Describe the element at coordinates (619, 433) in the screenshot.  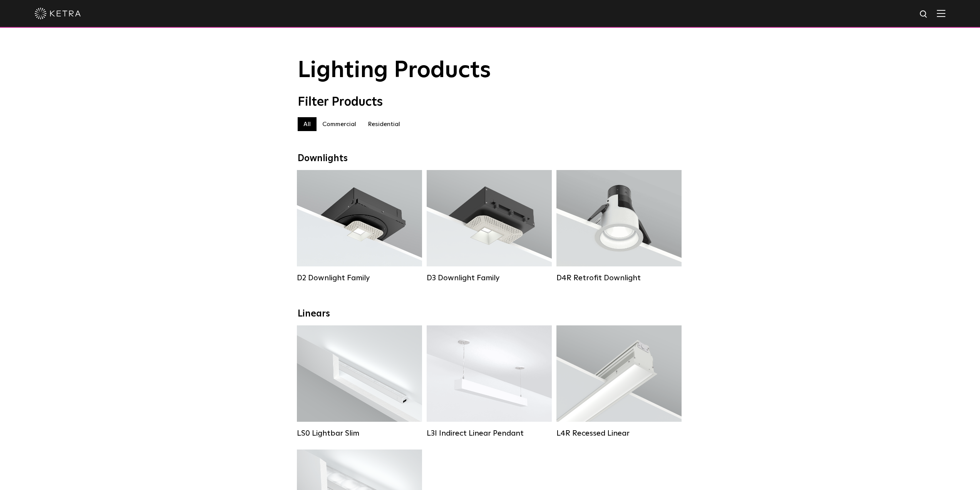
I see `div: L4R Recessed Linear` at that location.